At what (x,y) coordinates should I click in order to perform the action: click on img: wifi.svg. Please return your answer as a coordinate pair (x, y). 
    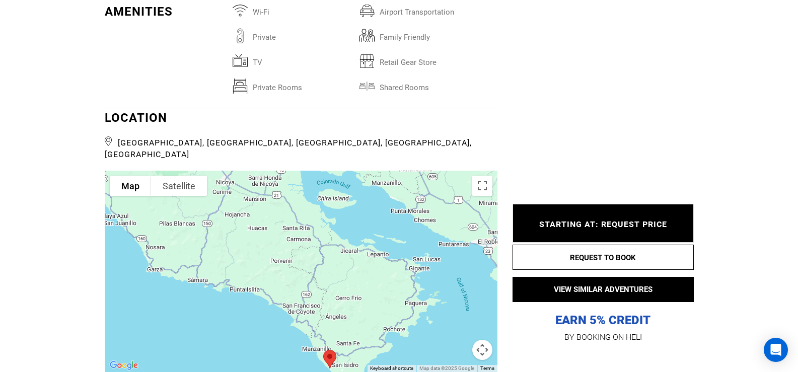
    Looking at the image, I should click on (240, 11).